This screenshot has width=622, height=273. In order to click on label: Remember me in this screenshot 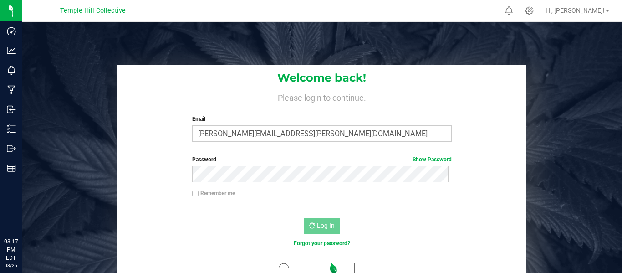, I will do `click(213, 193)`.